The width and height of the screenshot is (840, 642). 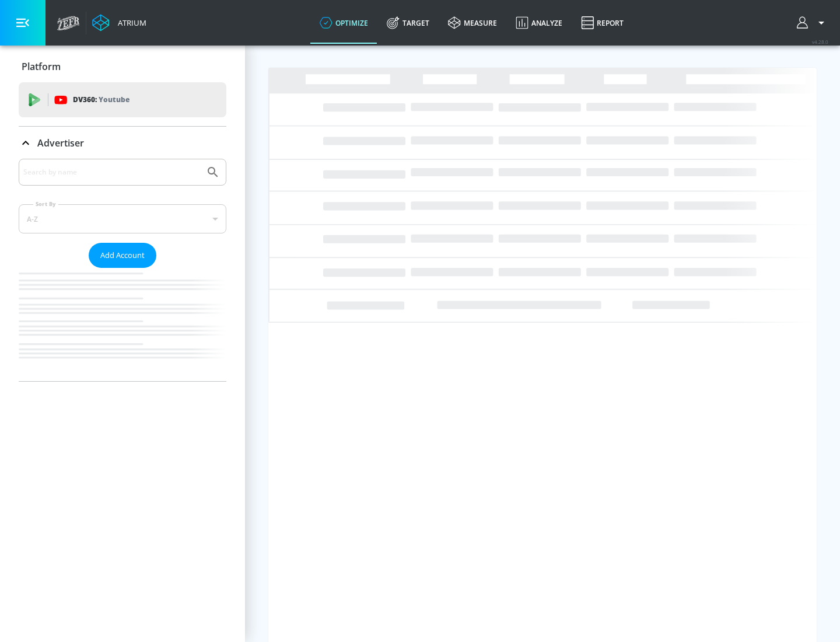 I want to click on a: measure, so click(x=472, y=23).